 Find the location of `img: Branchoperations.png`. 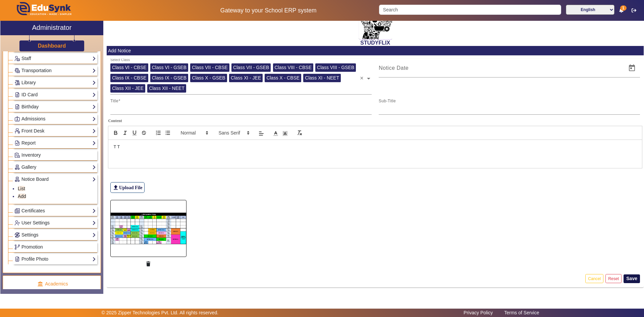

img: Branchoperations.png is located at coordinates (17, 247).